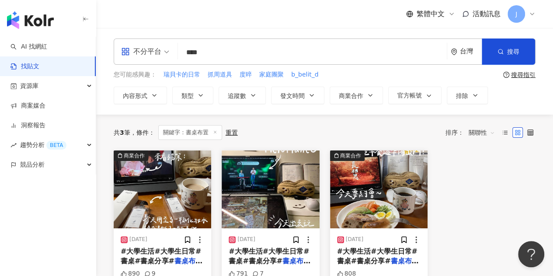  I want to click on span: 類型, so click(188, 96).